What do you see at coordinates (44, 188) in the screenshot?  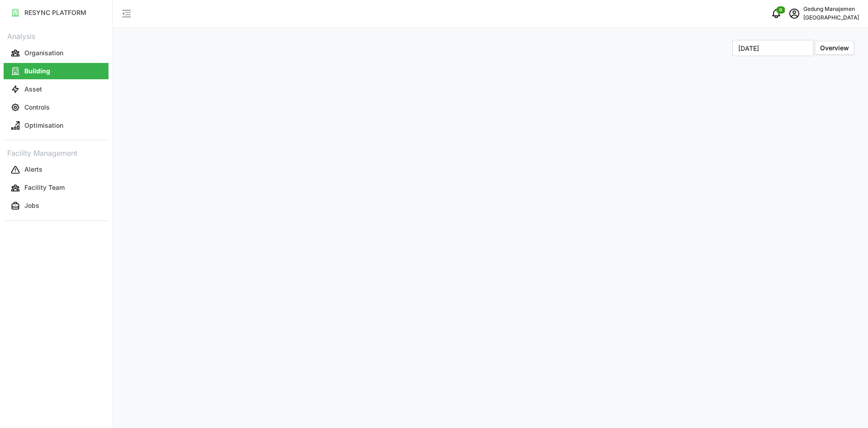 I see `p: Facility Team` at bounding box center [44, 188].